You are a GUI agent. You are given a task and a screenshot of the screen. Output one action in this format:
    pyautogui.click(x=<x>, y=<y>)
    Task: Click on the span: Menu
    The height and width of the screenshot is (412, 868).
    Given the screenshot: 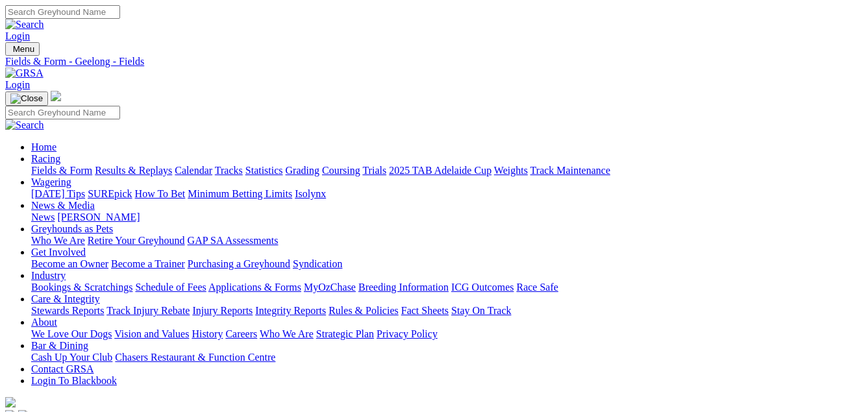 What is the action you would take?
    pyautogui.click(x=23, y=48)
    